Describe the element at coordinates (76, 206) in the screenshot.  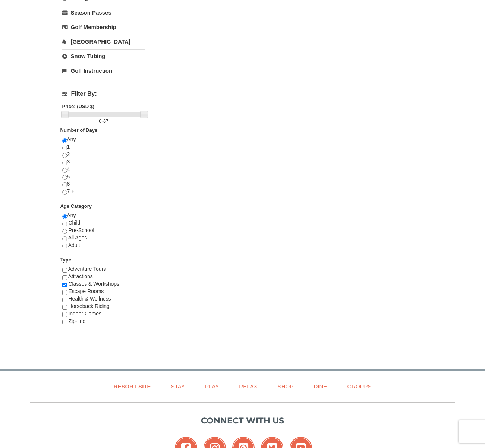
I see `strong: Age Category` at that location.